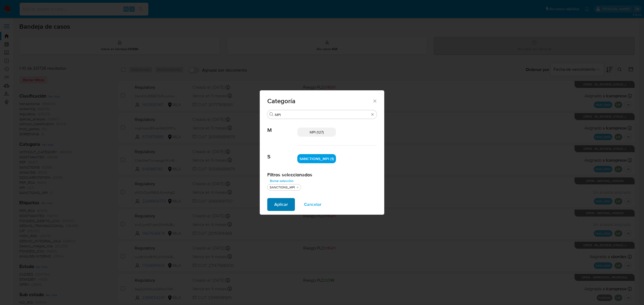 Image resolution: width=644 pixels, height=305 pixels. I want to click on div: SANCTIONS_MPI (1), so click(317, 159).